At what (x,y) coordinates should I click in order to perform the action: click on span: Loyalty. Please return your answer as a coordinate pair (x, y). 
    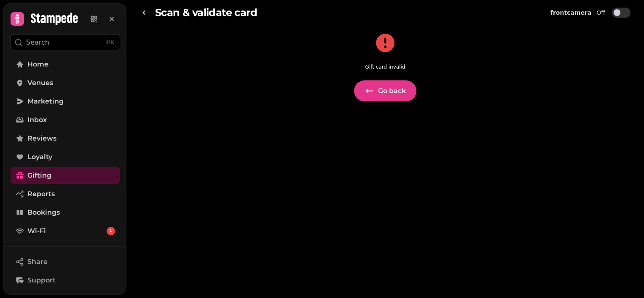
    Looking at the image, I should click on (40, 157).